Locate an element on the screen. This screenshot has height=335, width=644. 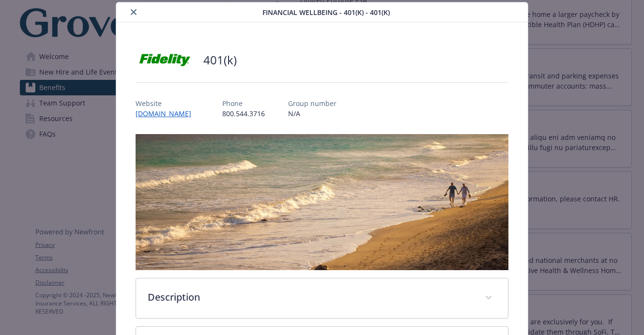
p: Phone is located at coordinates (244, 103).